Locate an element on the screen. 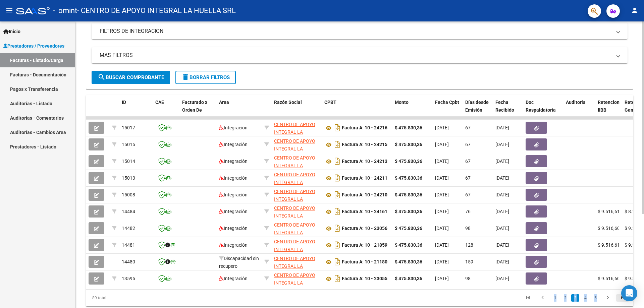 The width and height of the screenshot is (644, 308). a: 1 is located at coordinates (555, 298).